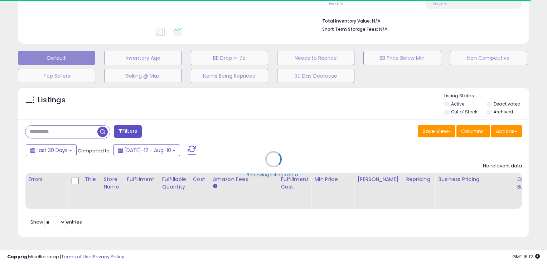  What do you see at coordinates (316, 76) in the screenshot?
I see `button: 30 Day Decrease` at bounding box center [316, 76].